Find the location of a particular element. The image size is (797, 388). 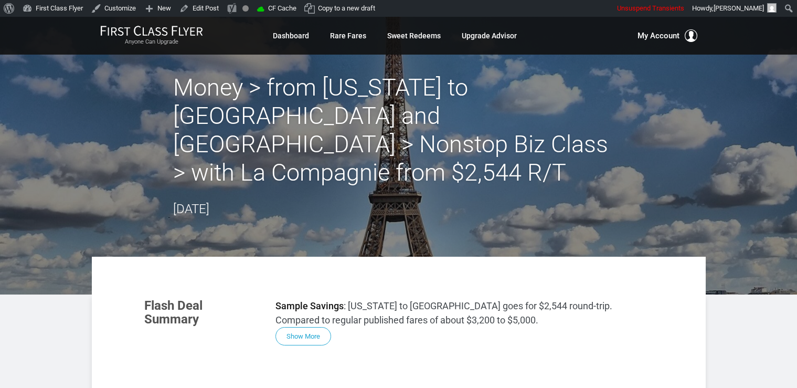

img: First Class Flyer is located at coordinates (152, 30).